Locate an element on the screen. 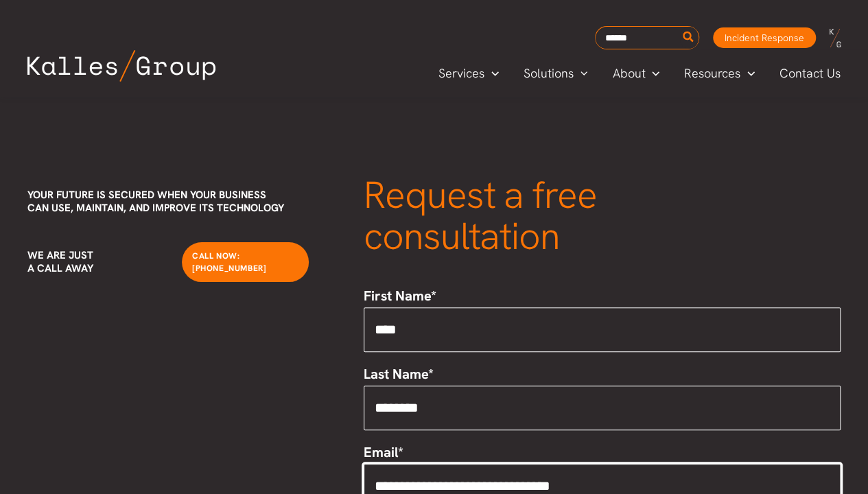  span: We are just a call away is located at coordinates (61, 261).